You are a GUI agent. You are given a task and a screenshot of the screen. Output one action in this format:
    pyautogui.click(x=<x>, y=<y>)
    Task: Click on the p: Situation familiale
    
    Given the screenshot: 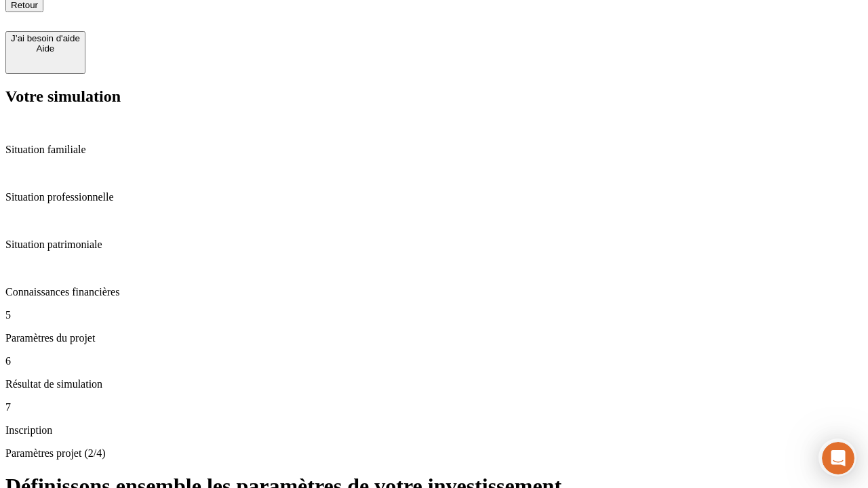 What is the action you would take?
    pyautogui.click(x=434, y=149)
    